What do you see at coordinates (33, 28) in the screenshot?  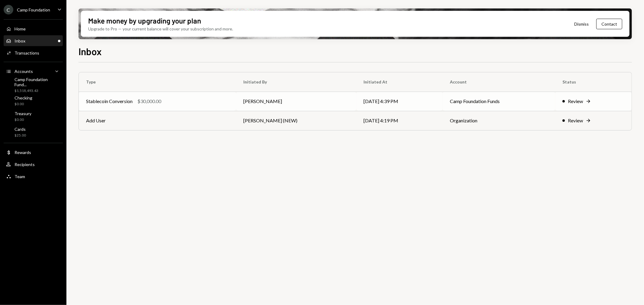 I see `a: Home` at bounding box center [33, 28].